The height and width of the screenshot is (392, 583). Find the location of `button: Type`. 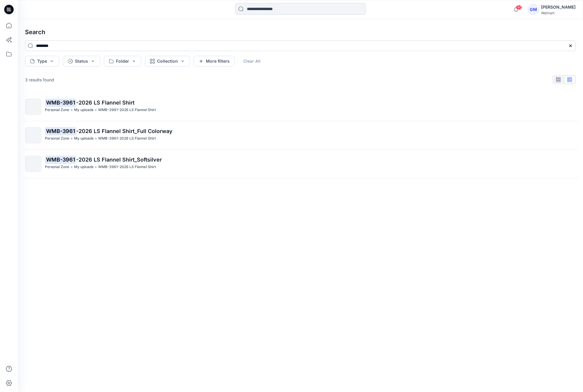

button: Type is located at coordinates (42, 62).